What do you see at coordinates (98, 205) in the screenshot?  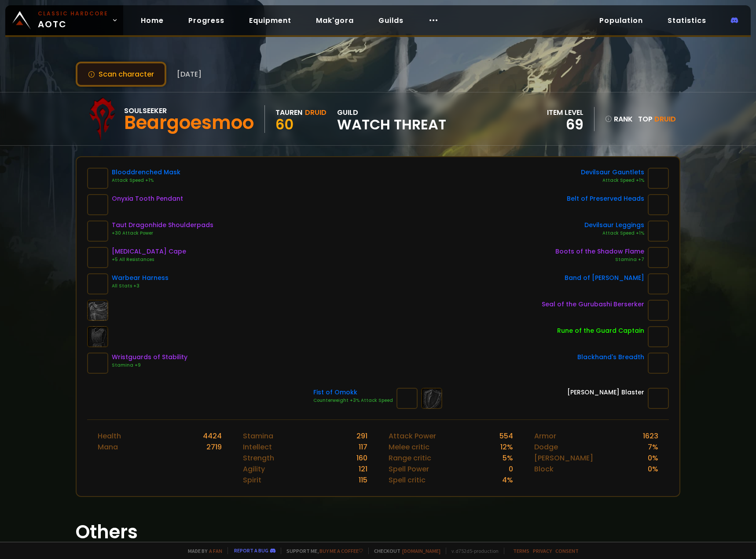 I see `img: item-18404` at bounding box center [98, 205].